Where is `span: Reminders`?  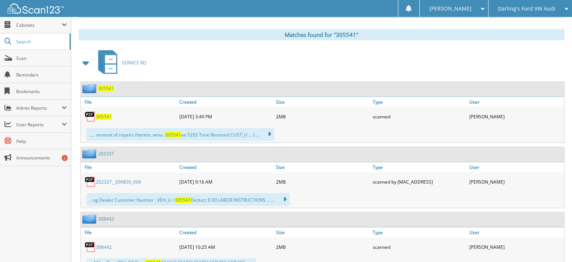 span: Reminders is located at coordinates (41, 75).